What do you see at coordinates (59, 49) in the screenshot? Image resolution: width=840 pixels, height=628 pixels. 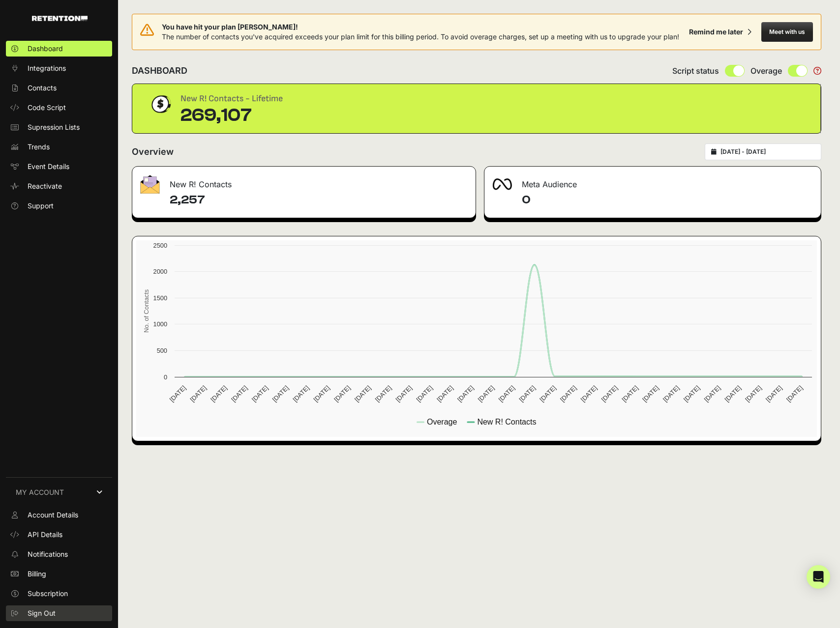 I see `a: Dashboard` at bounding box center [59, 49].